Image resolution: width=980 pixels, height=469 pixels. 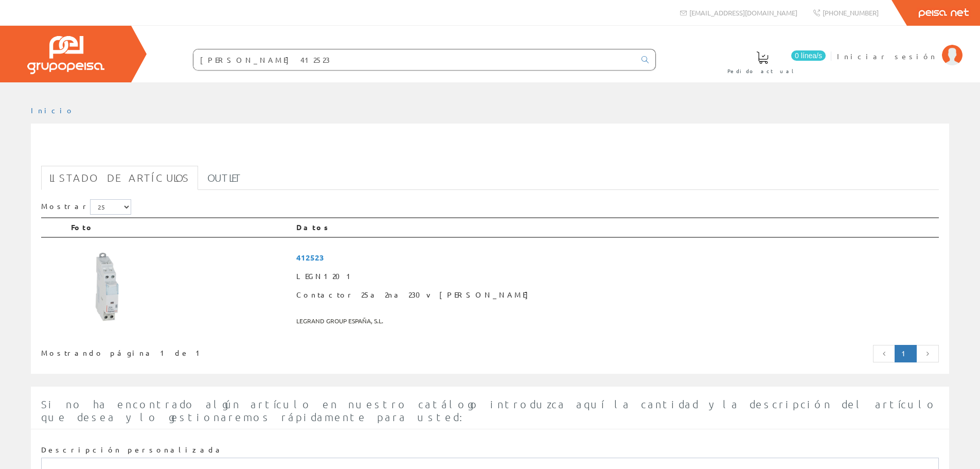 I want to click on a: Página siguiente, so click(x=928, y=353).